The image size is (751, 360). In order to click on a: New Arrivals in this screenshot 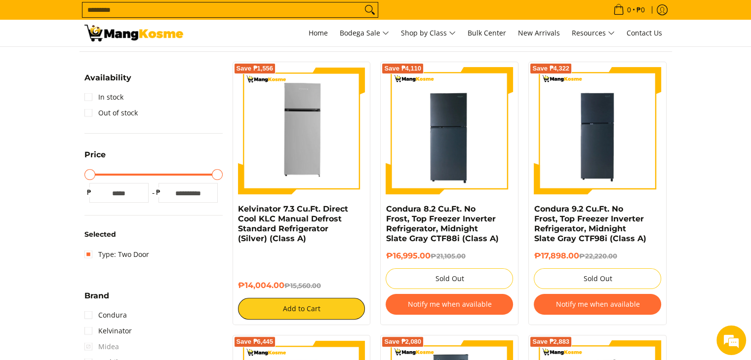, I will do `click(539, 33)`.